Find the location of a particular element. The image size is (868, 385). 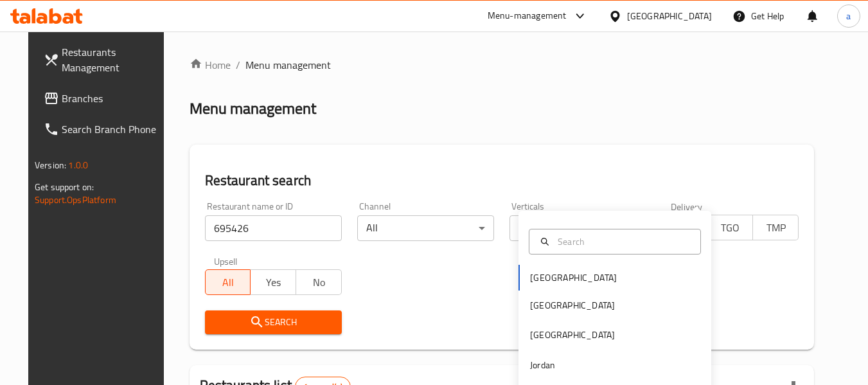

span: TGO is located at coordinates (731, 228).